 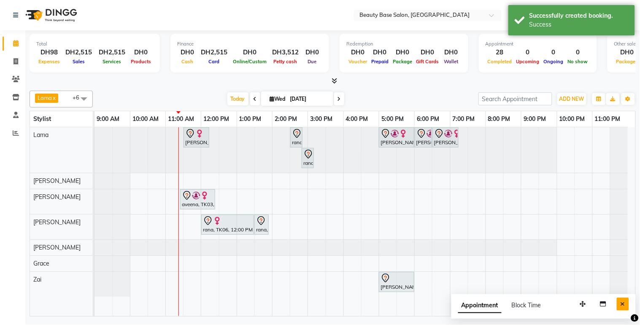 I want to click on div: DH3,512, so click(x=285, y=52).